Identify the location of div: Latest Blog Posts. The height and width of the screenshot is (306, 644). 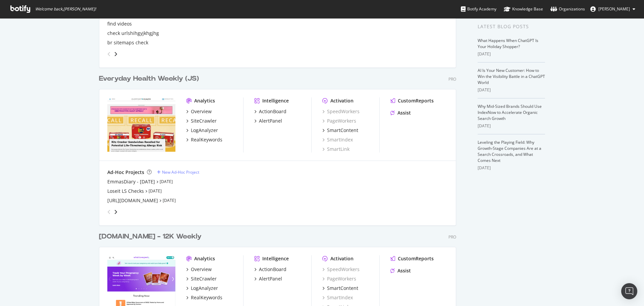
(511, 26).